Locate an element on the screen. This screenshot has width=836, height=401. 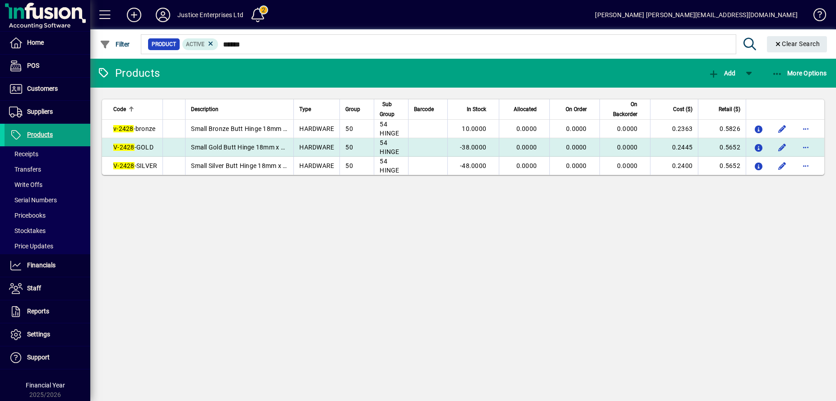
span: More Options is located at coordinates (799, 73).